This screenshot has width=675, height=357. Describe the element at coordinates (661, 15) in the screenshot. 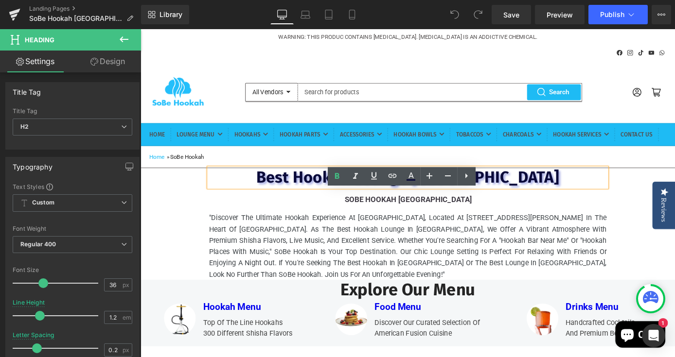

I see `button: More` at that location.